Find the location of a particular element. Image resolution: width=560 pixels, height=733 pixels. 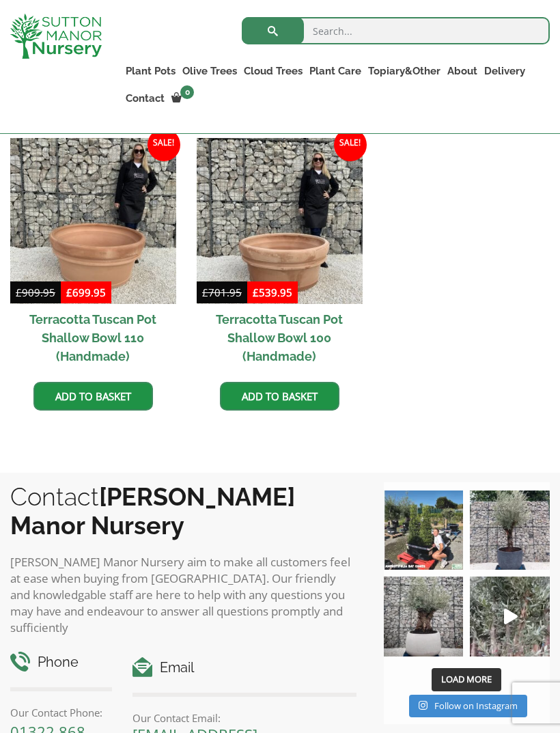

img: Terracotta Tuscan Pot Shallow Bowl 100 (Handmade) is located at coordinates (280, 220).